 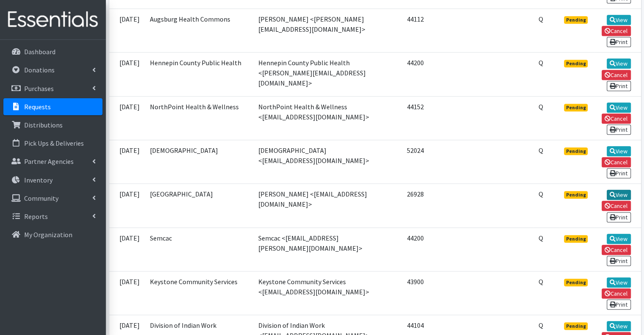 I want to click on td: 43900, so click(x=406, y=293).